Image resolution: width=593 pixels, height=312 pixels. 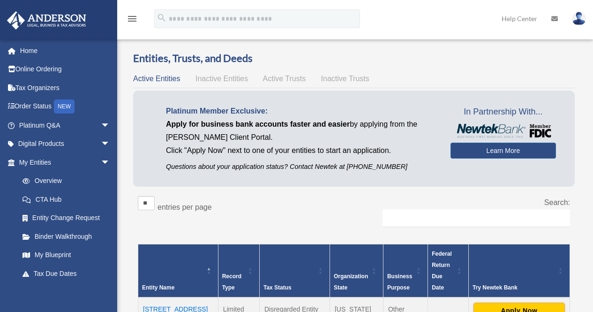 I want to click on a: Online Ordering, so click(x=65, y=69).